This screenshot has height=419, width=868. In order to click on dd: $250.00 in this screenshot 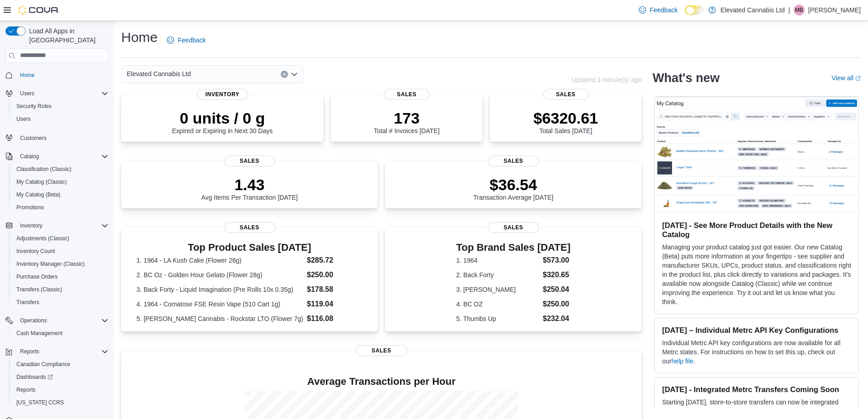, I will do `click(335, 275)`.